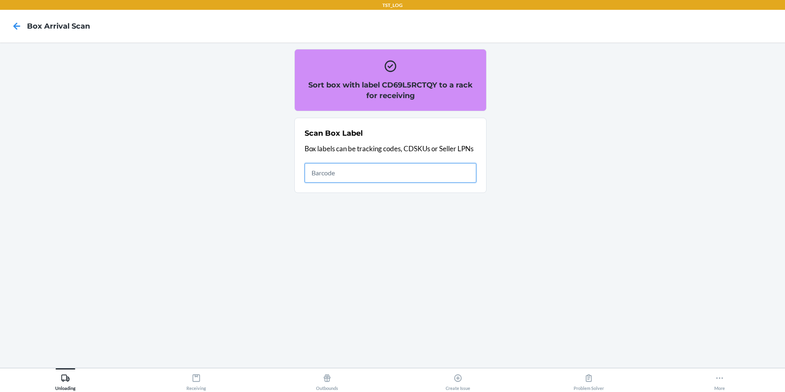 The image size is (785, 392). I want to click on div: Unloading, so click(65, 381).